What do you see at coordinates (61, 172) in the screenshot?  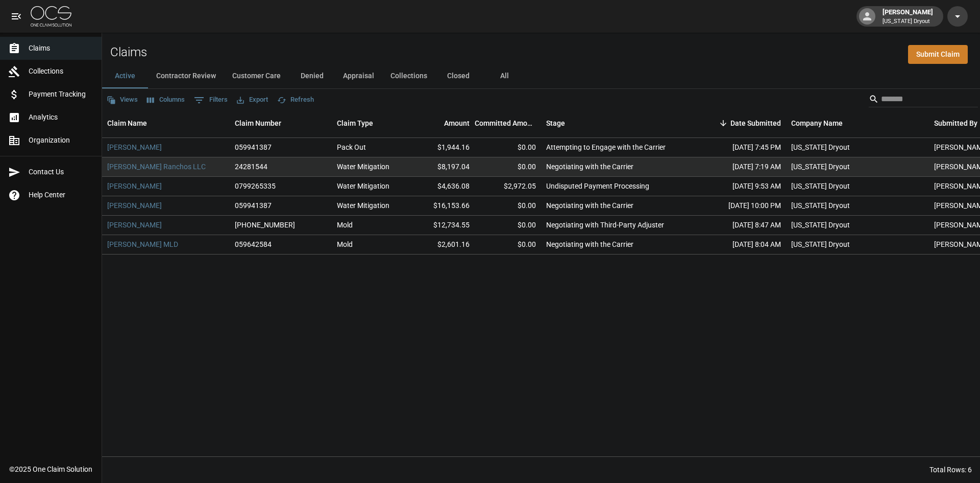 I see `span: Contact Us` at bounding box center [61, 172].